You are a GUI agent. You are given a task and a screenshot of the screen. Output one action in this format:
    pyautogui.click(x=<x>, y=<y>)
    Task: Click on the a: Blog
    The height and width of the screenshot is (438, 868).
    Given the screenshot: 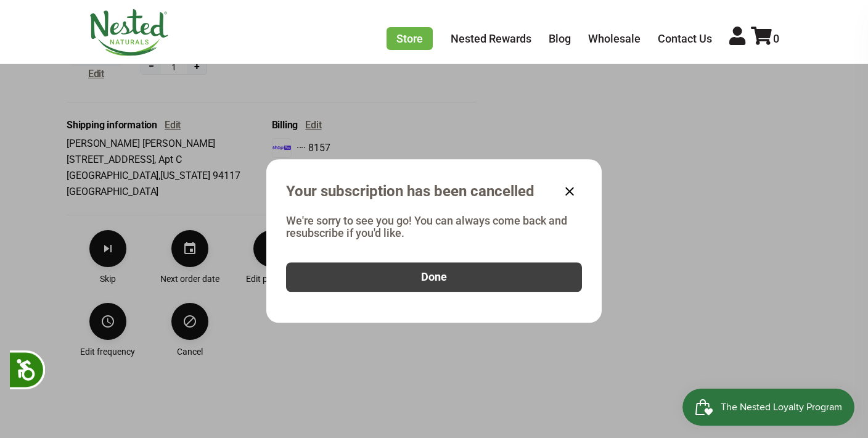 What is the action you would take?
    pyautogui.click(x=560, y=38)
    